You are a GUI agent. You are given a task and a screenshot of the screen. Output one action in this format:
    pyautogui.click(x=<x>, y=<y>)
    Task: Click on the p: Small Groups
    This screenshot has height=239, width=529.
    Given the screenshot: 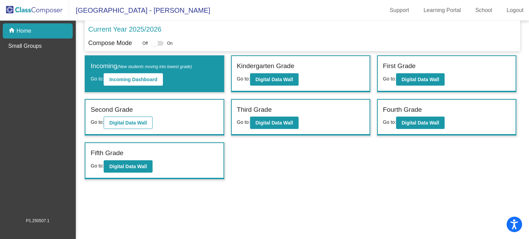 What is the action you would take?
    pyautogui.click(x=25, y=46)
    